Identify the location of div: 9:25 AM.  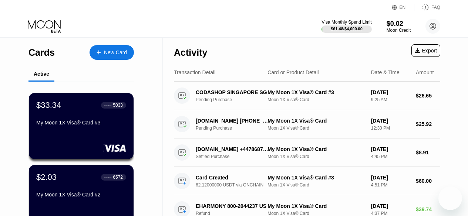
(390, 100).